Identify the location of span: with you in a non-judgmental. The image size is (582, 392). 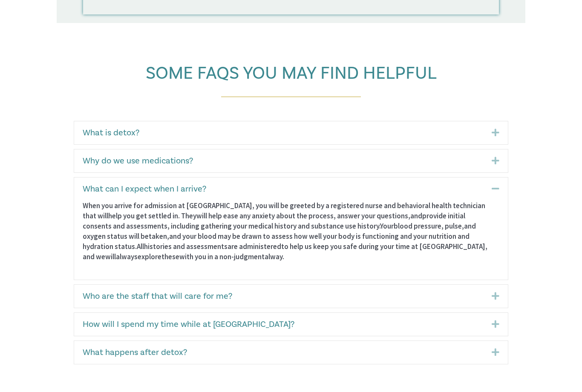
(225, 256).